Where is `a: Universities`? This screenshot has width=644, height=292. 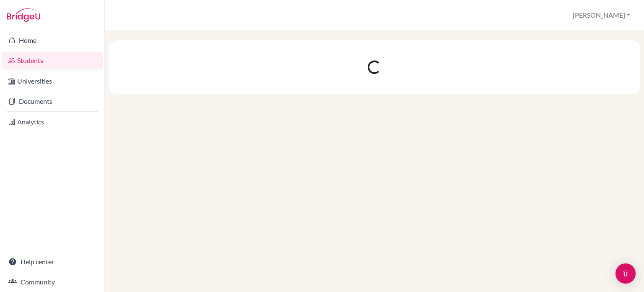 a: Universities is located at coordinates (52, 81).